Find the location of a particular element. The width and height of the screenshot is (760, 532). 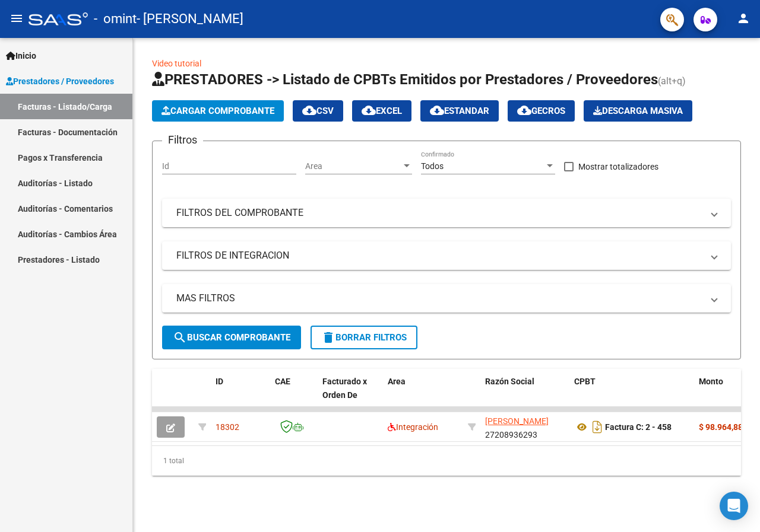

span: ID is located at coordinates (219, 381).